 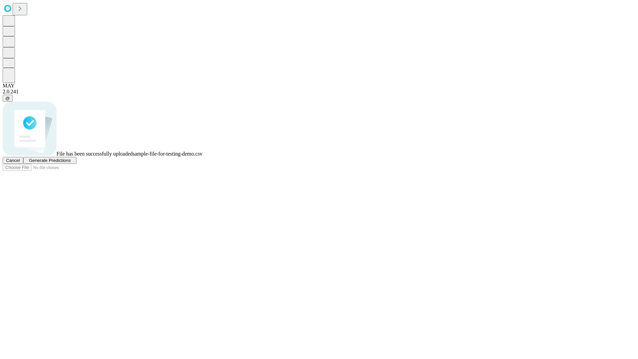 What do you see at coordinates (50, 160) in the screenshot?
I see `span: Generate Predictions` at bounding box center [50, 160].